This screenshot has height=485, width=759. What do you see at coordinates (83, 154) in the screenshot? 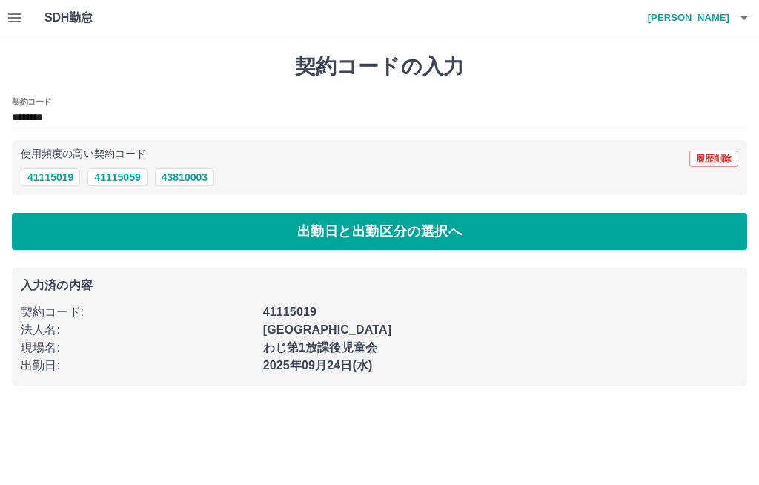
I see `p: 使用頻度の高い契約コード` at bounding box center [83, 154].